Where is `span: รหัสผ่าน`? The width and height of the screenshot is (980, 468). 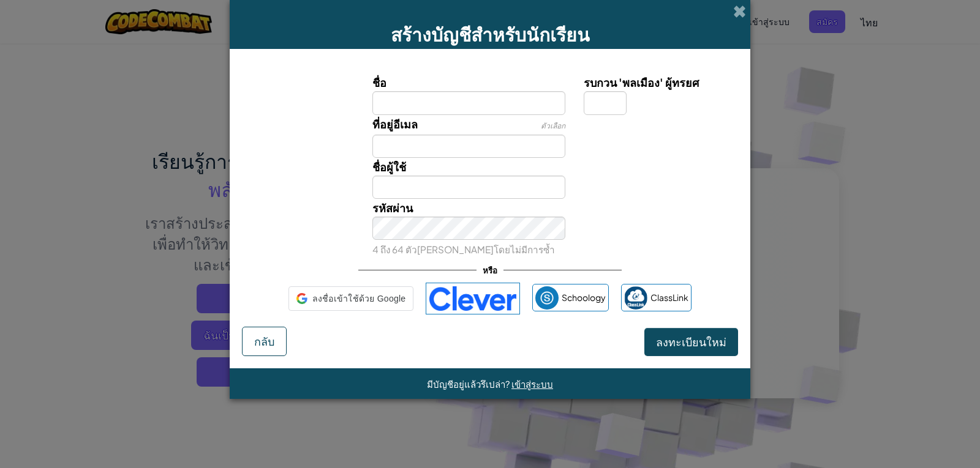
span: รหัสผ่าน is located at coordinates (393, 207).